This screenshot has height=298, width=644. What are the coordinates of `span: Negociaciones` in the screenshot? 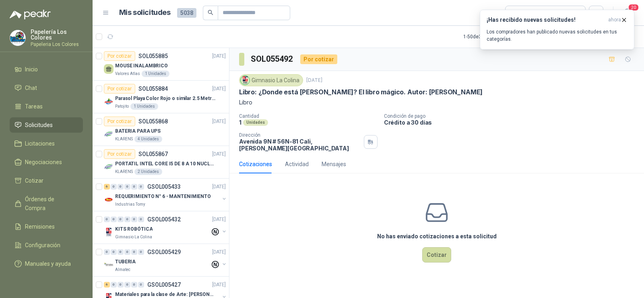 It's located at (44, 162).